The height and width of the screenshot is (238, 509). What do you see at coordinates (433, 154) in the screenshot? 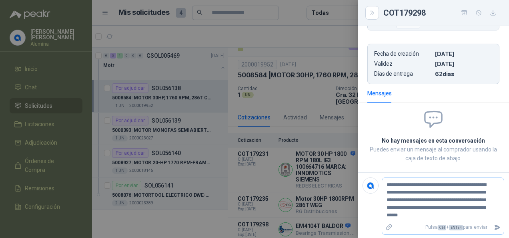
I see `p: Puedes enviar un mensaje al comprador usando la caja de texto de abajo.` at bounding box center [433, 154].